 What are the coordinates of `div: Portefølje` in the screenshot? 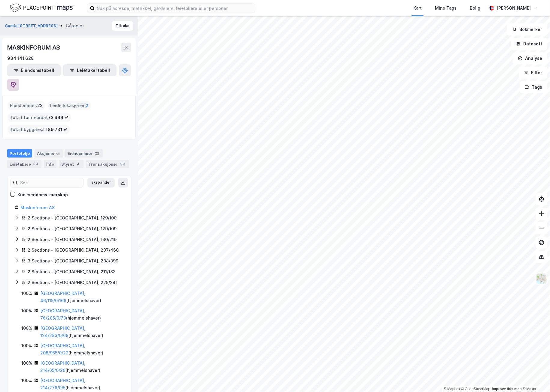 It's located at (19, 153).